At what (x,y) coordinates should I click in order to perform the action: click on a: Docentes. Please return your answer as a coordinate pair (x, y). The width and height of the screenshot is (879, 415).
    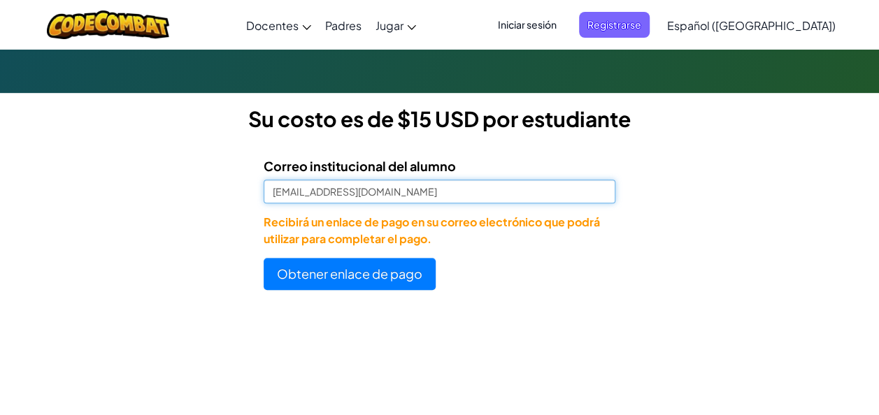
    Looking at the image, I should click on (278, 25).